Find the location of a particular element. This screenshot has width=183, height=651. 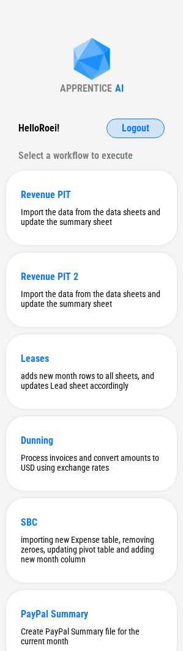

img: Apprentice AI is located at coordinates (92, 60).